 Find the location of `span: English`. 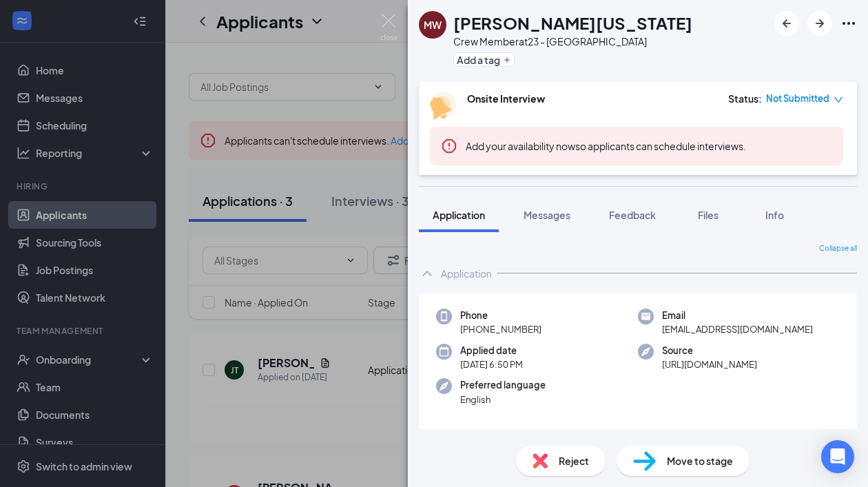

span: English is located at coordinates (503, 399).